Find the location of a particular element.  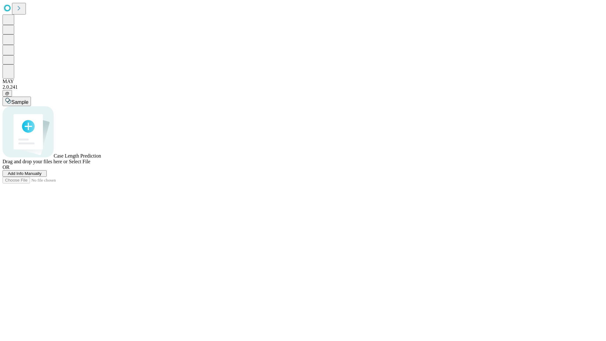

span: OR is located at coordinates (6, 167).